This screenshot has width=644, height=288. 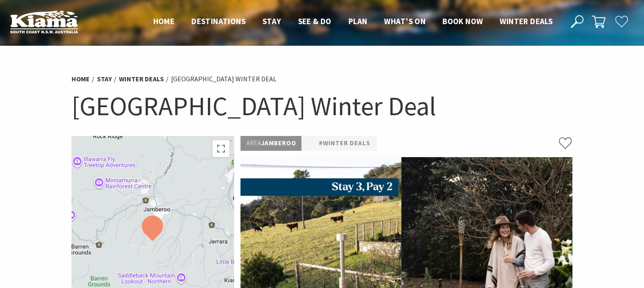 I want to click on nav: Main Menu, so click(x=352, y=21).